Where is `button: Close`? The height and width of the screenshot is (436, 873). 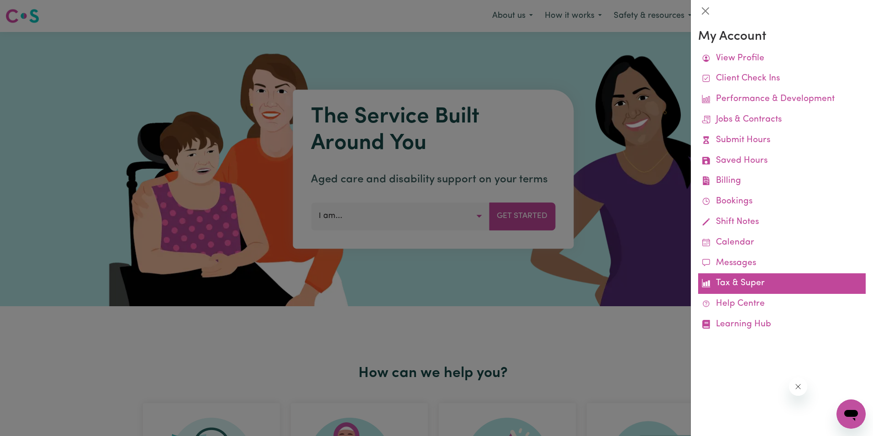 button: Close is located at coordinates (705, 11).